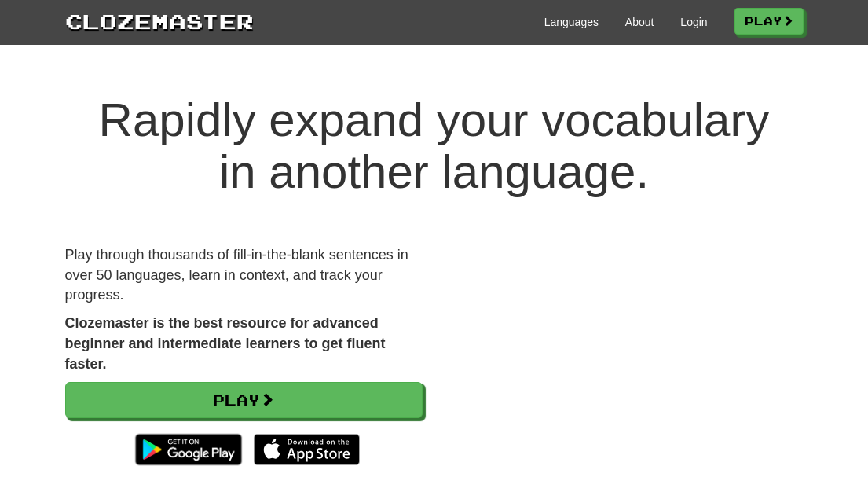  What do you see at coordinates (694, 22) in the screenshot?
I see `a: Login` at bounding box center [694, 22].